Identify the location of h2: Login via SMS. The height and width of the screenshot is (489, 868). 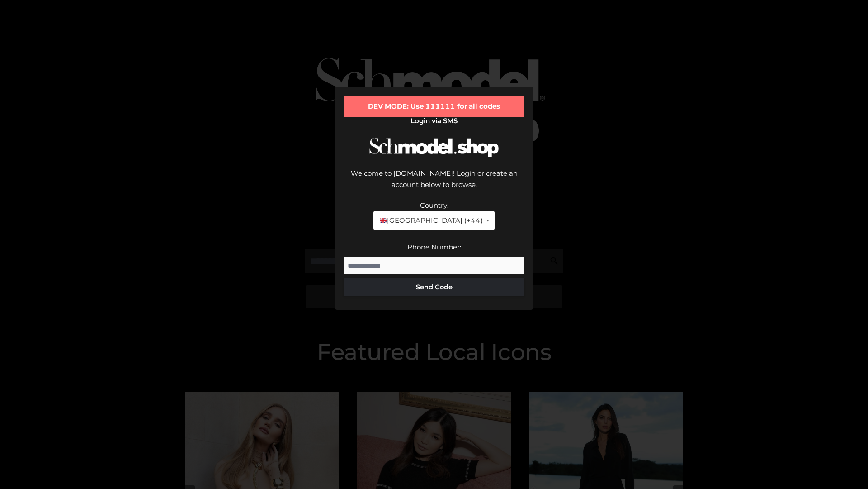
(434, 121).